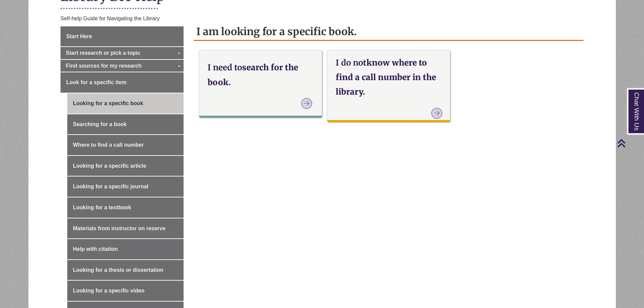 The width and height of the screenshot is (644, 308). What do you see at coordinates (126, 270) in the screenshot?
I see `a: Looking for a thesis or dissertation` at bounding box center [126, 270].